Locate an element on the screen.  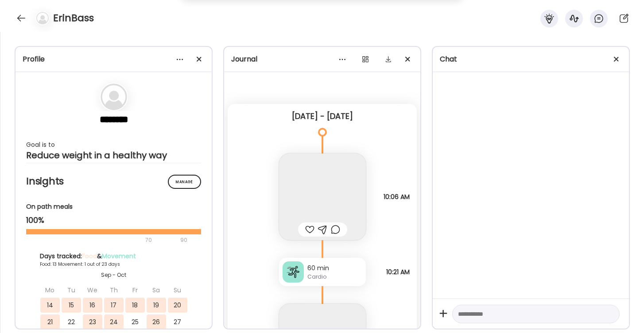
div: 25 is located at coordinates (135, 322).